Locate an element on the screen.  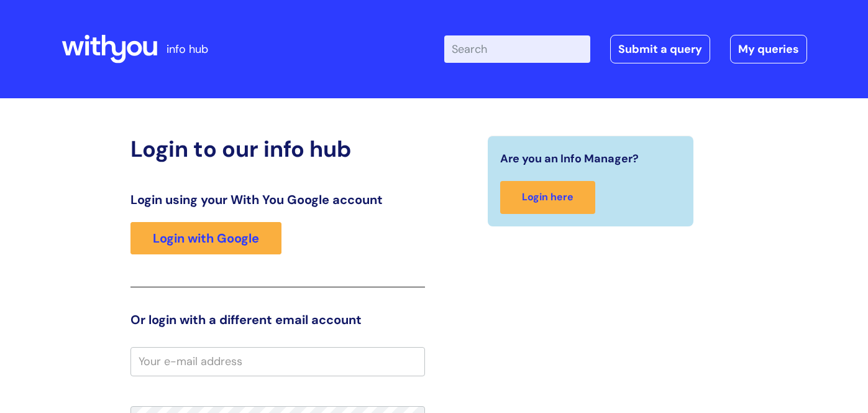
a: Submit a query is located at coordinates (660, 49).